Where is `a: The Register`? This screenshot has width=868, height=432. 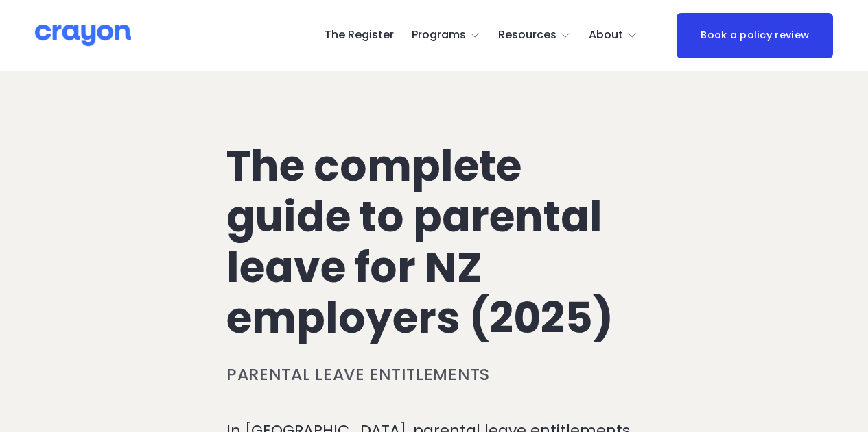
a: The Register is located at coordinates (359, 36).